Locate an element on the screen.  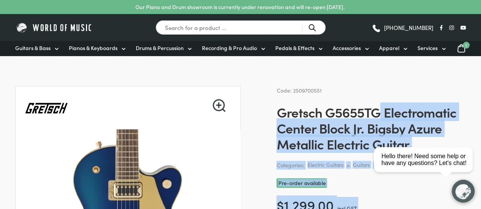
a: View full-screen image gallery is located at coordinates (219, 106).